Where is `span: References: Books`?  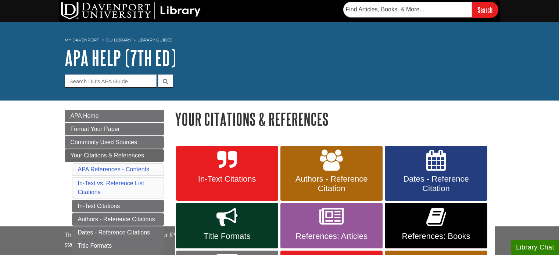 span: References: Books is located at coordinates (436, 237).